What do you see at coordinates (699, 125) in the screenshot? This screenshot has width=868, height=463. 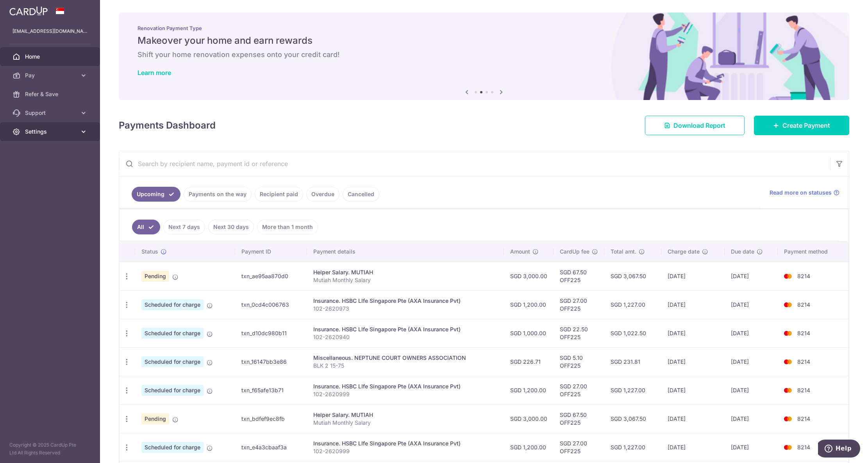 I see `span: Download Report` at bounding box center [699, 125].